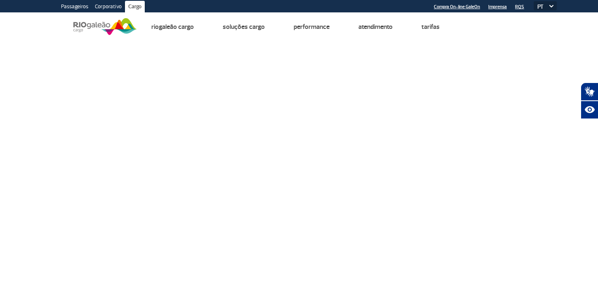 This screenshot has width=598, height=282. I want to click on a: Passageiros, so click(75, 7).